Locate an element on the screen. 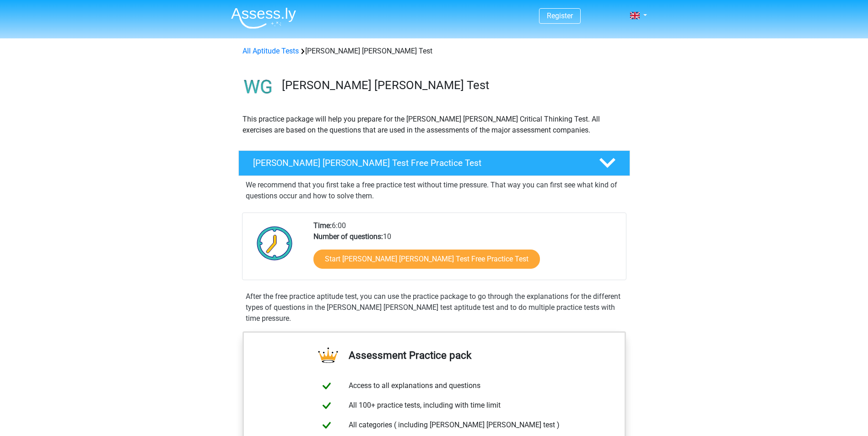 This screenshot has height=436, width=868. p: We recommend that you first take a free practice test without time pressure. That way you can fir... is located at coordinates (434, 190).